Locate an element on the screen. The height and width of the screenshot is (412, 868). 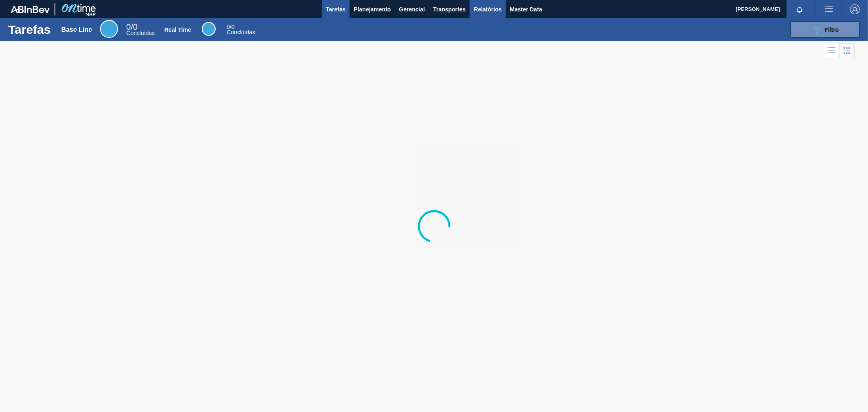
img: userActions is located at coordinates (829, 9).